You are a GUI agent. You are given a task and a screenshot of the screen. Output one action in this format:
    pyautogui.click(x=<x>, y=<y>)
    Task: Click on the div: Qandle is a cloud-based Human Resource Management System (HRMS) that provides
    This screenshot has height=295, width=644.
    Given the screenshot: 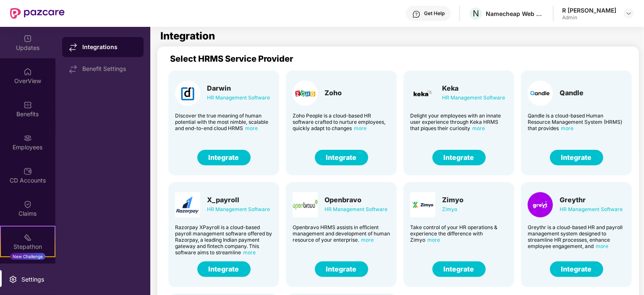 What is the action you would take?
    pyautogui.click(x=576, y=122)
    